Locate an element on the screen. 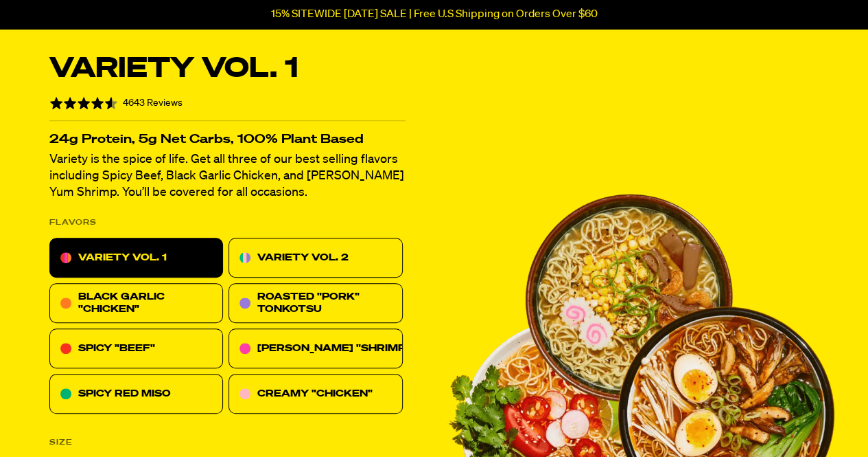  img: 7abd0c97-spicy-beef.svg is located at coordinates (66, 348).